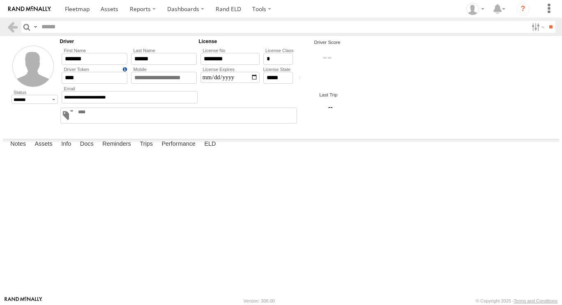 The height and width of the screenshot is (305, 562). I want to click on label: Driver ID is a unique identifier of your choosing, e.g. Employee No., Licence Number, so click(94, 69).